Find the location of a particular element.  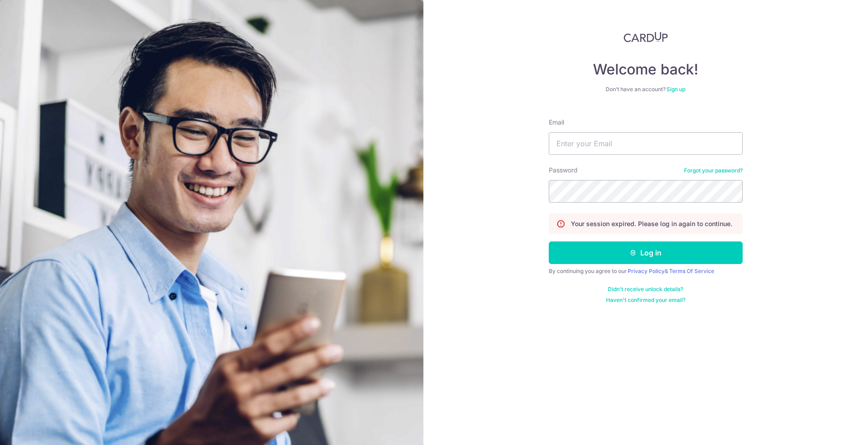

h4: Welcome back! is located at coordinates (645, 70).